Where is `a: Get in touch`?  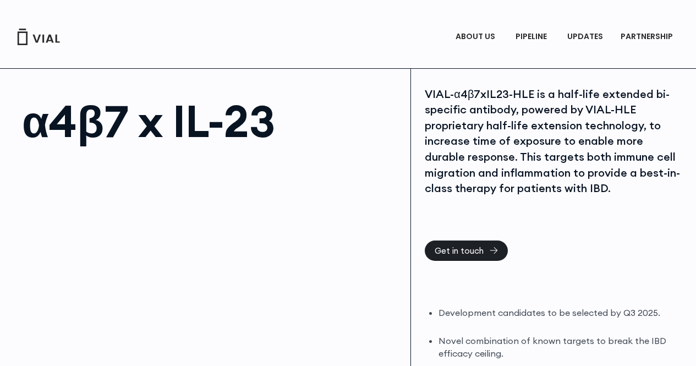 a: Get in touch is located at coordinates (466, 250).